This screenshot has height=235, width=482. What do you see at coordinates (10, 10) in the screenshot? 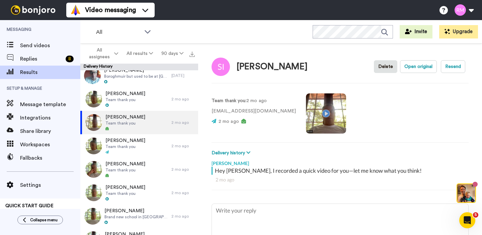
I see `img: 5087268b-a063-445d-b3f7-59d8cce3615b-1541509651.jpg` at bounding box center [10, 10].